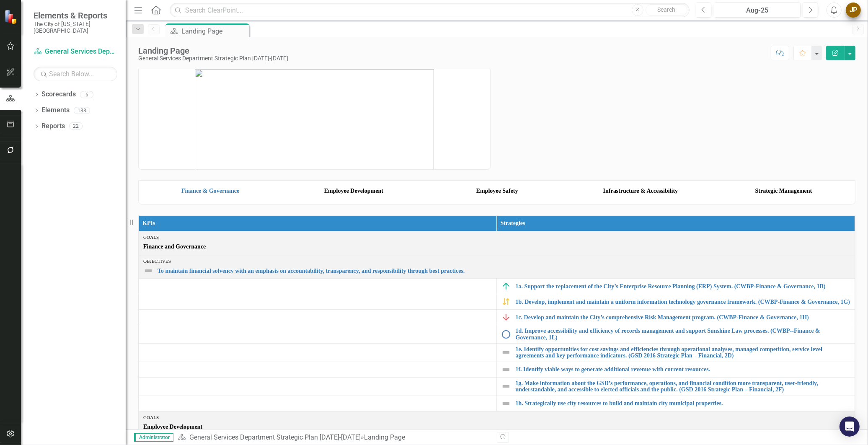 This screenshot has width=868, height=445. Describe the element at coordinates (82, 110) in the screenshot. I see `div: 133` at that location.